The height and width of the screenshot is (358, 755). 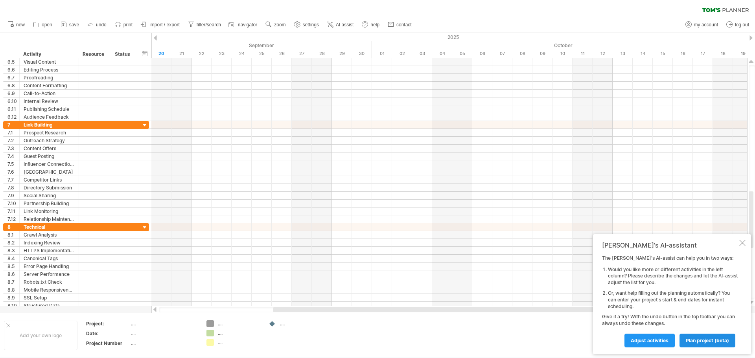 I want to click on div: Monday, 6 October 2025, so click(x=482, y=53).